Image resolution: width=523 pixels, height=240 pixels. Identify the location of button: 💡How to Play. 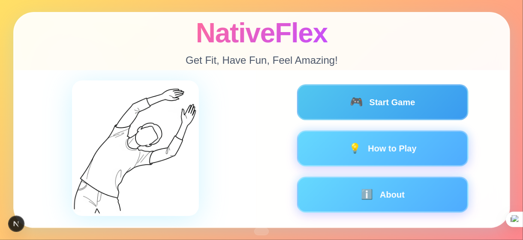
(382, 149).